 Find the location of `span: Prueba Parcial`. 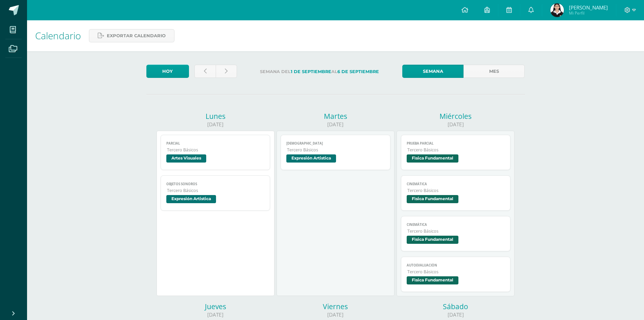

span: Prueba Parcial is located at coordinates (456, 143).